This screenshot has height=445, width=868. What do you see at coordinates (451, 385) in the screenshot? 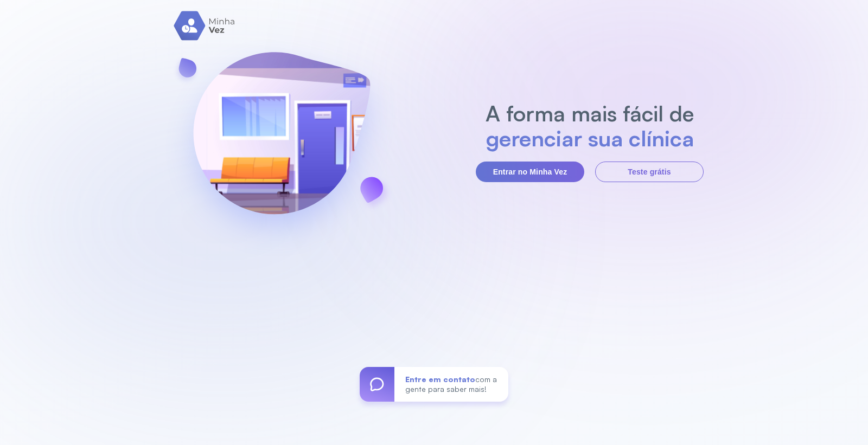
I see `div: com a gente para saber mais!` at bounding box center [451, 385].